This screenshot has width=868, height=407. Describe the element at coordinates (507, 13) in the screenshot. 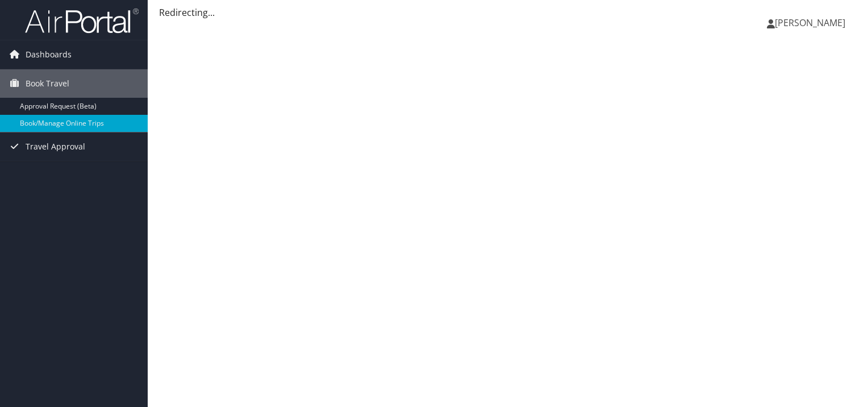

I see `div: Redirecting...` at that location.